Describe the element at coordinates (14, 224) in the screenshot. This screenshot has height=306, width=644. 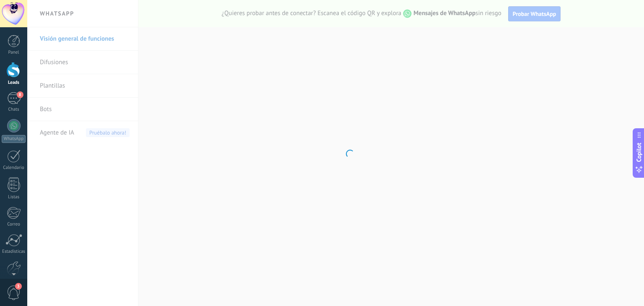
I see `div: Correo` at that location.